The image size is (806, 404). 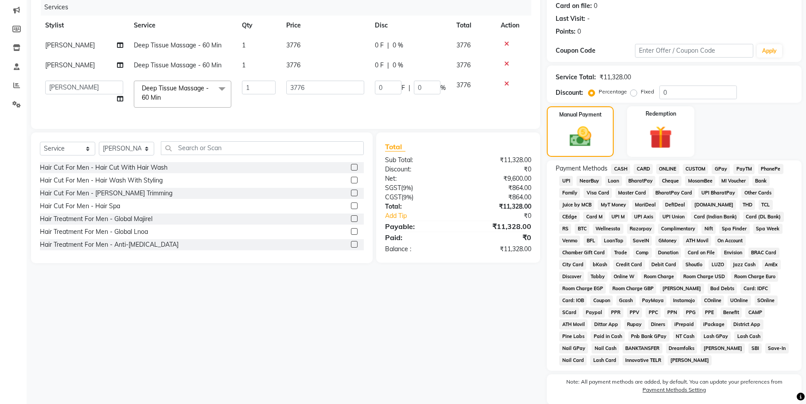 I want to click on span: CEdge, so click(x=569, y=217).